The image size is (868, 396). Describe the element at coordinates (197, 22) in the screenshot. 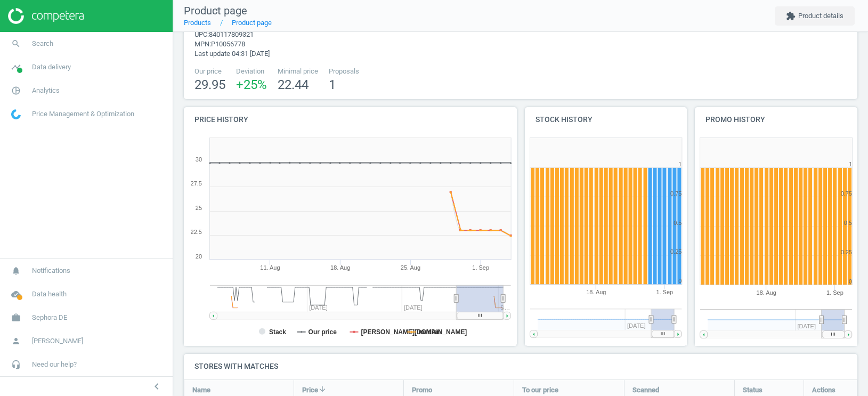

I see `a: Products` at that location.